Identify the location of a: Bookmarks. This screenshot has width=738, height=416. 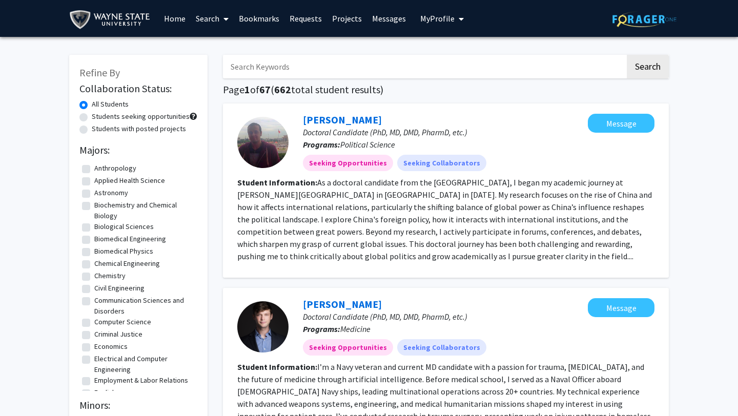
(259, 18).